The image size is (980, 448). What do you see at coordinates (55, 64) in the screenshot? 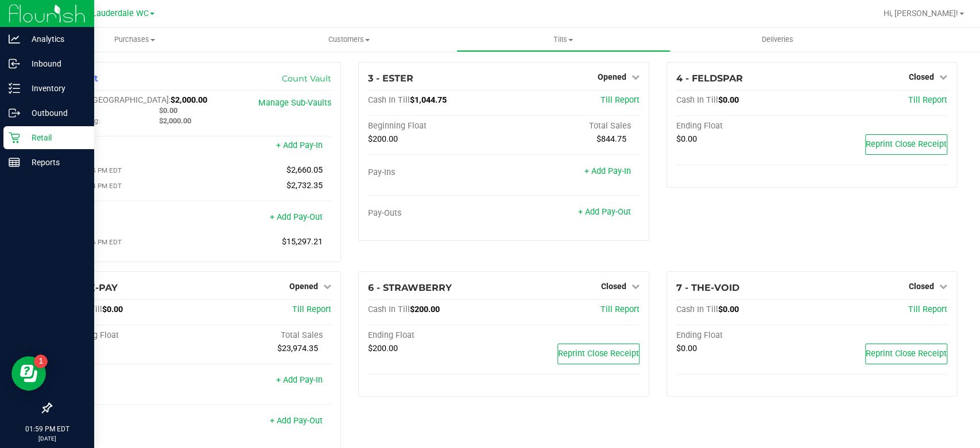
I see `p: Inbound` at bounding box center [55, 64].